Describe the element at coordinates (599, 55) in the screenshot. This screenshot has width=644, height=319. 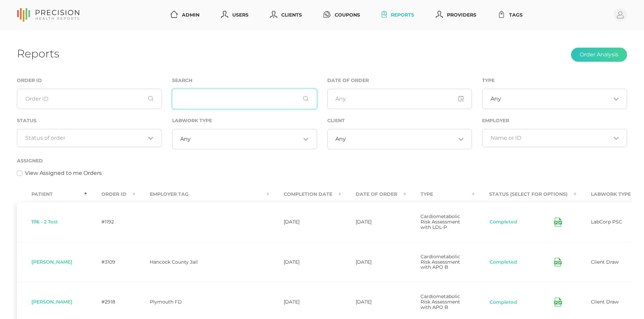
I see `button: Order Analysis` at that location.